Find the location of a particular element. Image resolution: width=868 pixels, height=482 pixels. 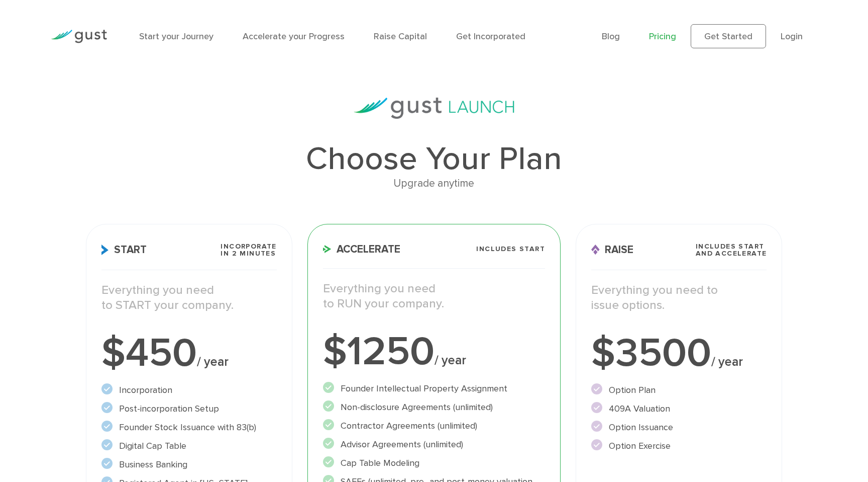

span: Start is located at coordinates (124, 249).